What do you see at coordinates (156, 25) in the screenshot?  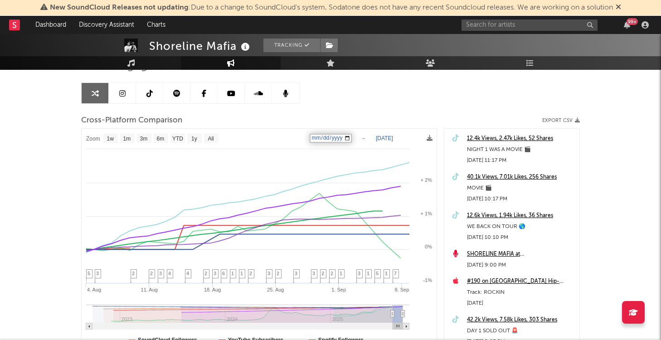 I see `a: Charts` at bounding box center [156, 25].